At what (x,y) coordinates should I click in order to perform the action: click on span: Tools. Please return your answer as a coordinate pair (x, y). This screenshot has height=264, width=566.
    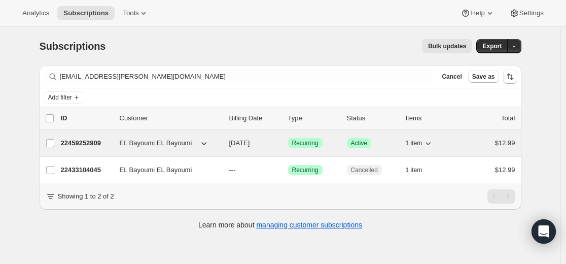
    Looking at the image, I should click on (130, 13).